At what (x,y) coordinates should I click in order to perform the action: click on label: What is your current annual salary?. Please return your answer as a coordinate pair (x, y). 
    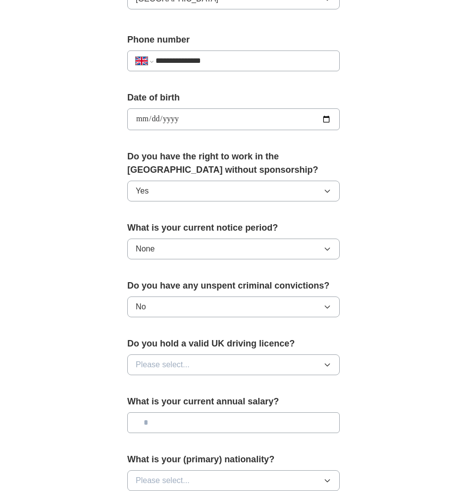
    Looking at the image, I should click on (233, 401).